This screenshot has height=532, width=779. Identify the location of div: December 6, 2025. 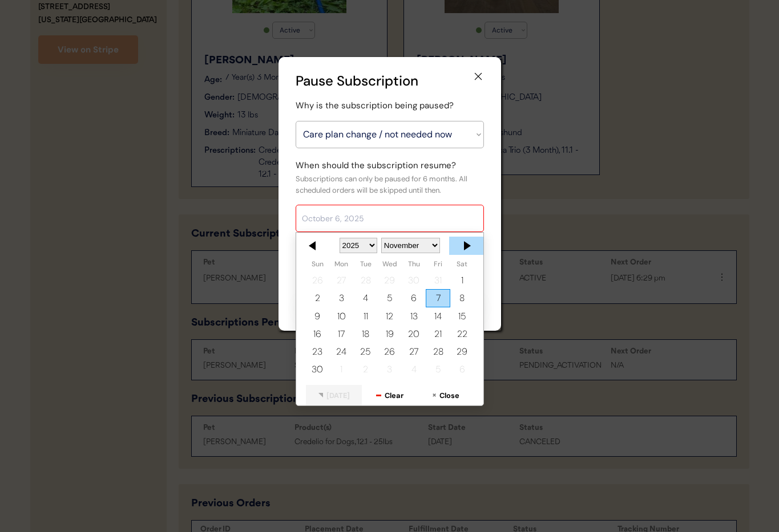
(462, 369).